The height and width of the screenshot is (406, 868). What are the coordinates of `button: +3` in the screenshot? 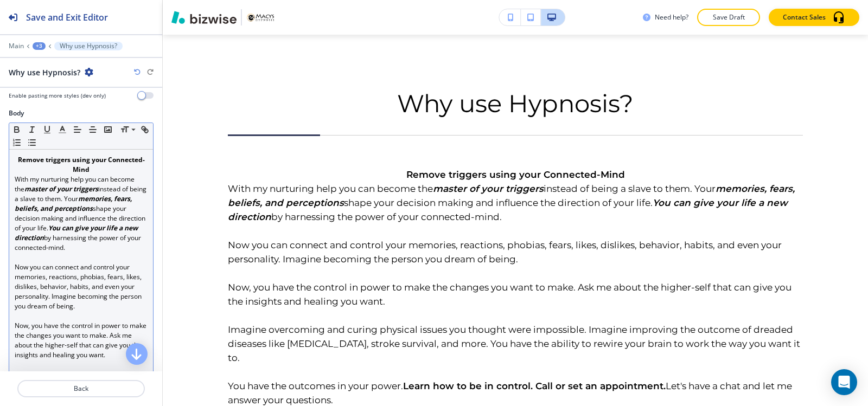 It's located at (39, 46).